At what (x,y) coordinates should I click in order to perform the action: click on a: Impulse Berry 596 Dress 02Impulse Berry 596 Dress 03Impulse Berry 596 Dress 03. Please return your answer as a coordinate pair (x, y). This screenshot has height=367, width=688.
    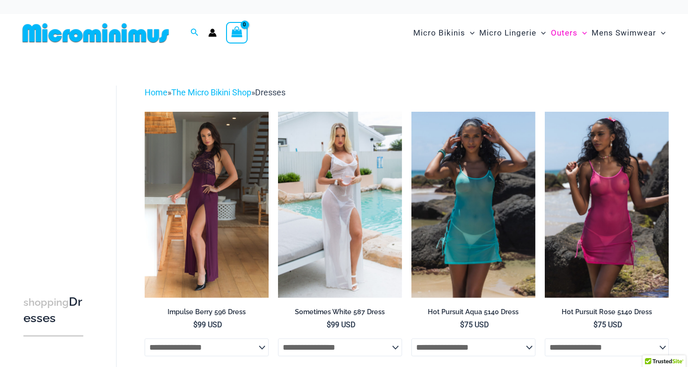
    Looking at the image, I should click on (206, 205).